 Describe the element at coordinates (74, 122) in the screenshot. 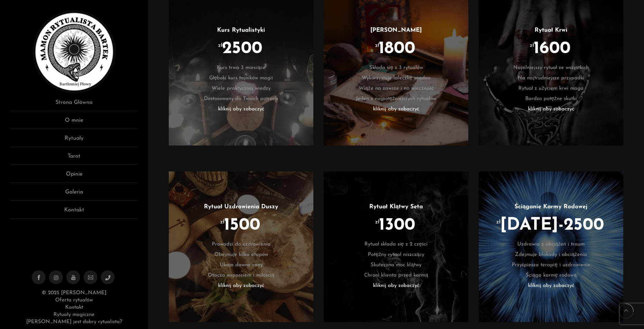

I see `a: O mnie` at that location.